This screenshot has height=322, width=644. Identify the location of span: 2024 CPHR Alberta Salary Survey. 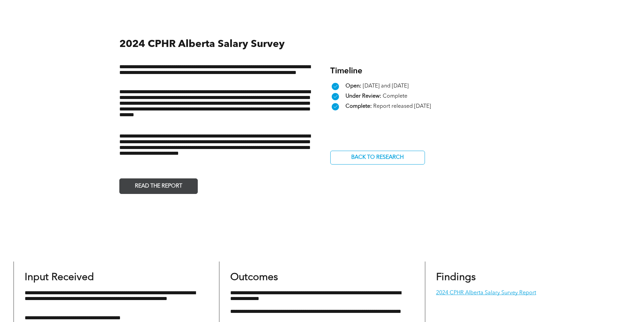
(202, 44).